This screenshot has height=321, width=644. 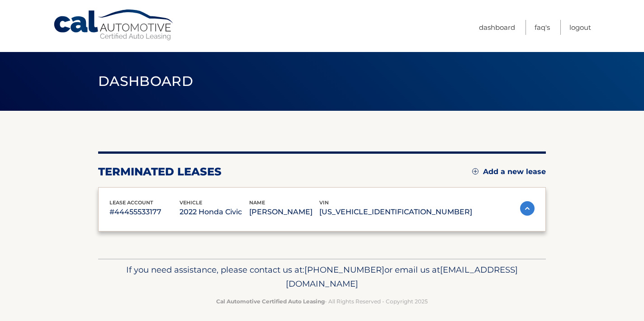 I want to click on span: Dashboard, so click(x=146, y=81).